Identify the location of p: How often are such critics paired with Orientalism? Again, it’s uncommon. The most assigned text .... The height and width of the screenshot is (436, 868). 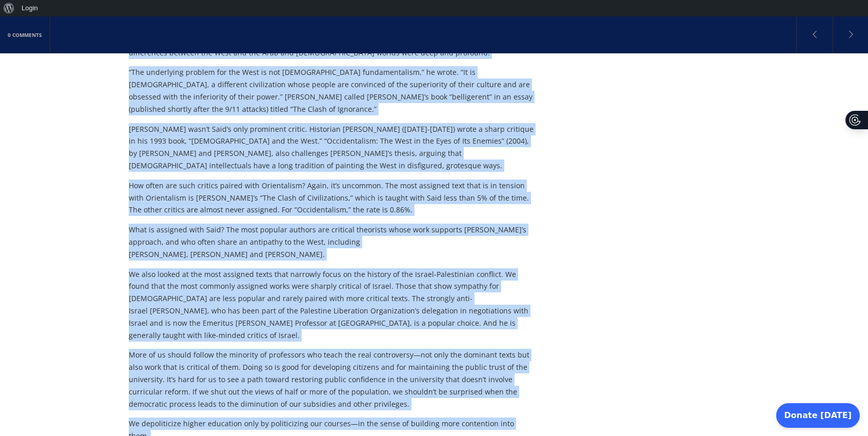
(332, 198).